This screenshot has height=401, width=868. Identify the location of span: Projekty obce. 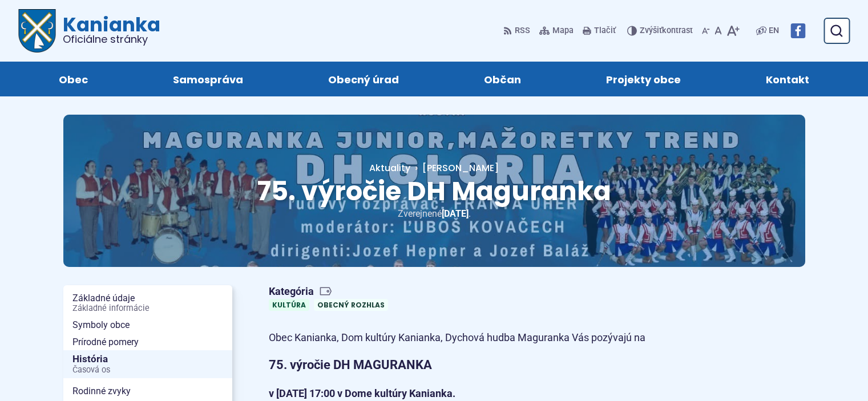
(643, 79).